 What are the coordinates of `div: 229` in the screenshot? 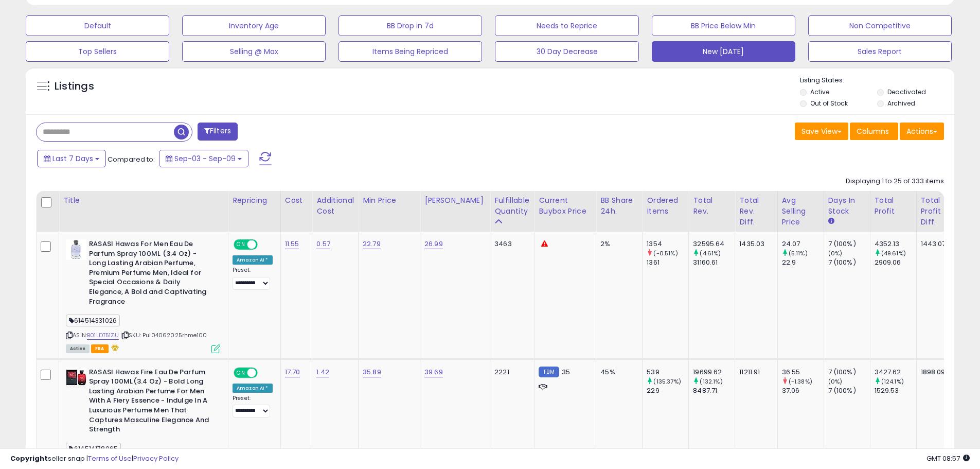 It's located at (667, 391).